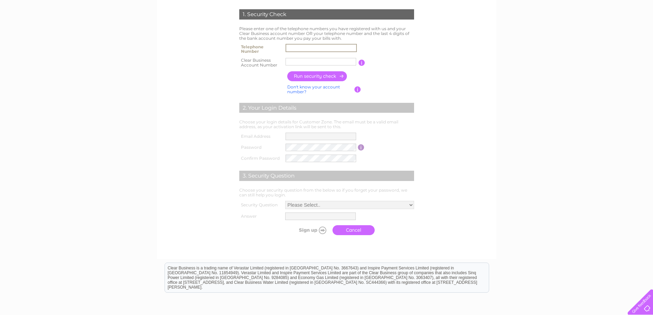 Image resolution: width=653 pixels, height=315 pixels. What do you see at coordinates (582, 32) in the screenshot?
I see `a: Energy` at bounding box center [582, 32].